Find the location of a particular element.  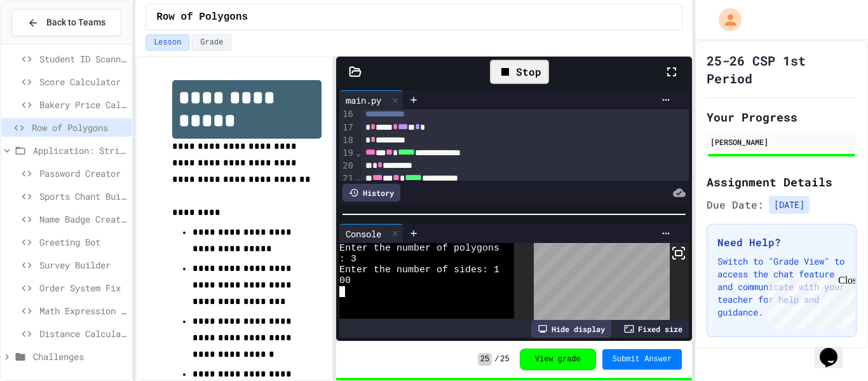

div: 18 is located at coordinates (348, 140).